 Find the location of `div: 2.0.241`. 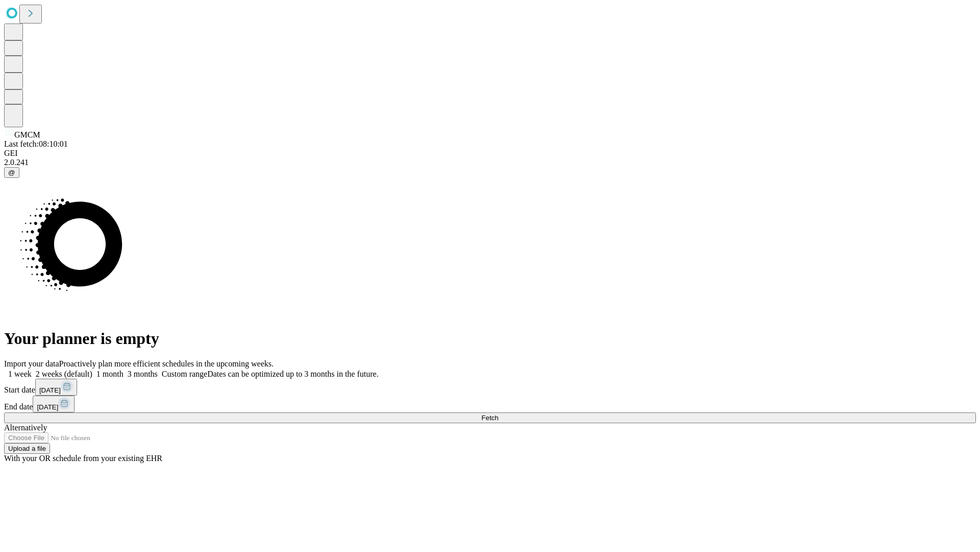

div: 2.0.241 is located at coordinates (490, 162).